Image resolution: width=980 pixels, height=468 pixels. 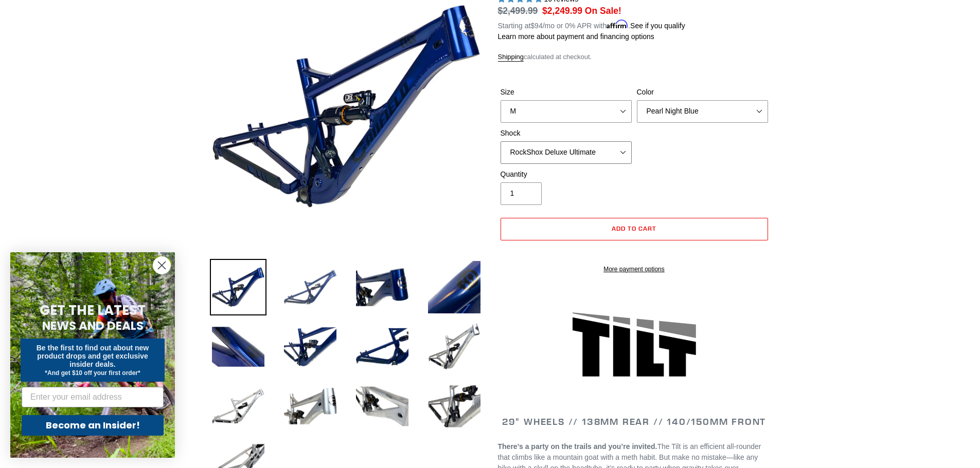 What do you see at coordinates (566, 174) in the screenshot?
I see `label: Quantity` at bounding box center [566, 174].